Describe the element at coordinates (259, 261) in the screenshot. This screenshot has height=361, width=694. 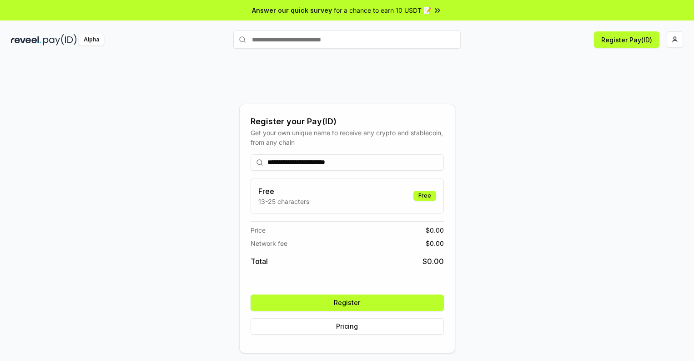
I see `span: Total` at that location.